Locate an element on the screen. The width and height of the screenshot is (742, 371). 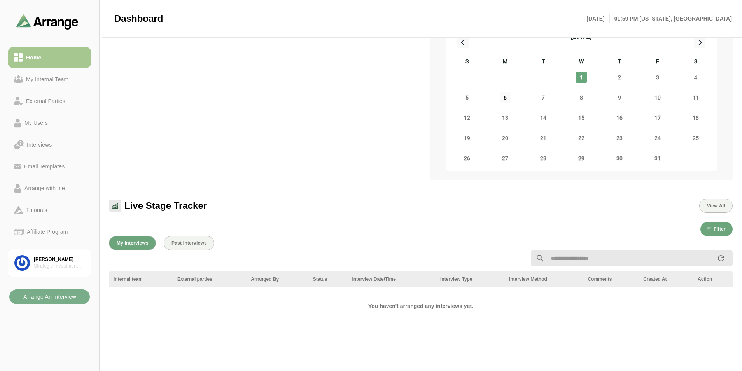
a: Arrange with me is located at coordinates (49, 188).